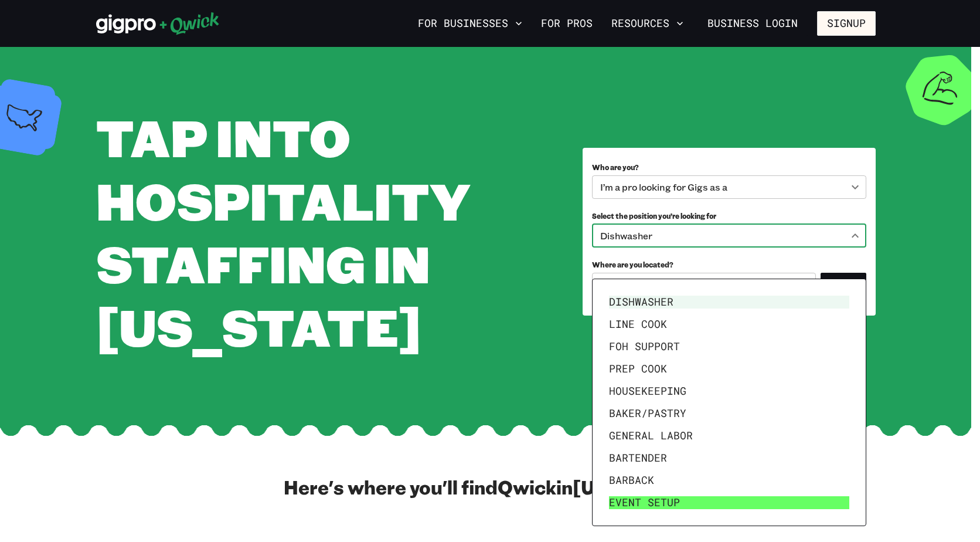 This screenshot has width=980, height=542. I want to click on li: Event Setup, so click(729, 503).